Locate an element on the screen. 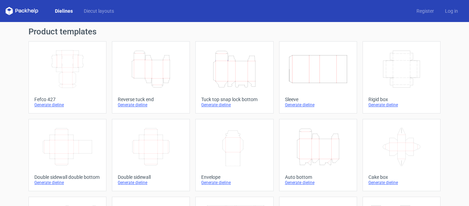 The height and width of the screenshot is (206, 469). div: Sleeve is located at coordinates (318, 99).